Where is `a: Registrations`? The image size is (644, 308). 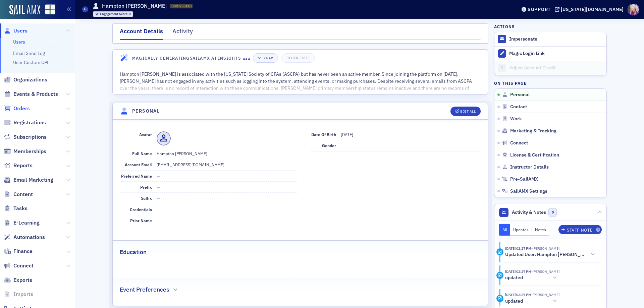
a: Registrations is located at coordinates (25, 122).